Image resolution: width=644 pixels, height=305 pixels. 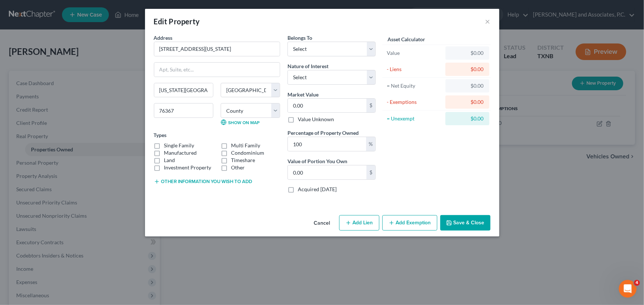 I want to click on label: Land, so click(x=169, y=160).